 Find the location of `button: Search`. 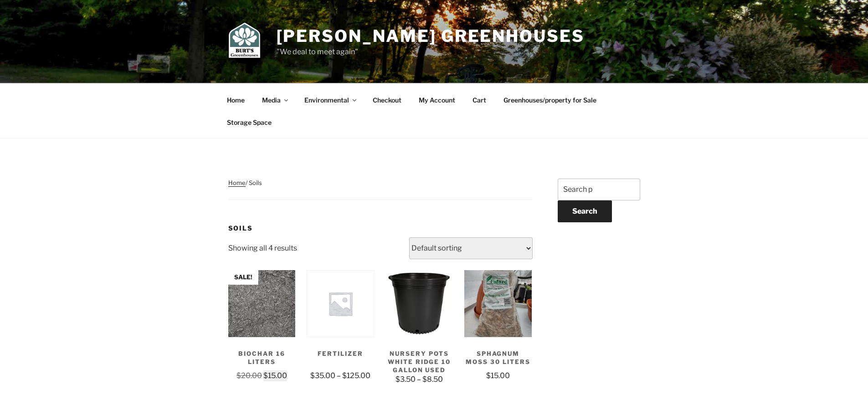

button: Search is located at coordinates (585, 211).